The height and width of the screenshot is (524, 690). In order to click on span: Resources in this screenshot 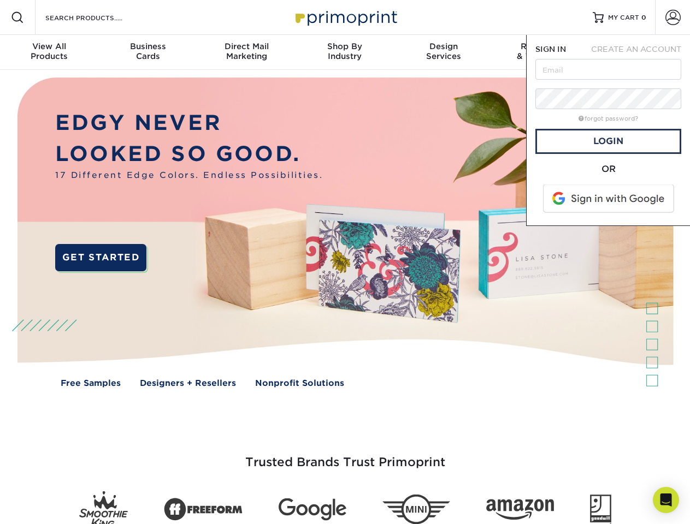, I will do `click(542, 46)`.